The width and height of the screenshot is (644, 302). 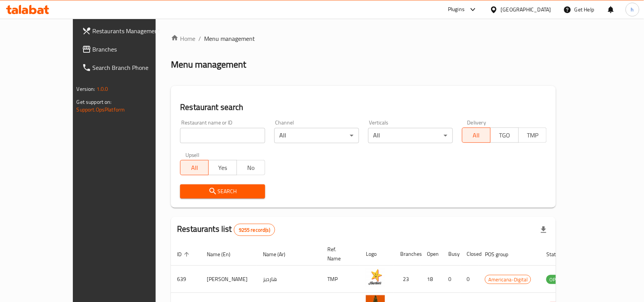 I want to click on button: Search, so click(x=223, y=191).